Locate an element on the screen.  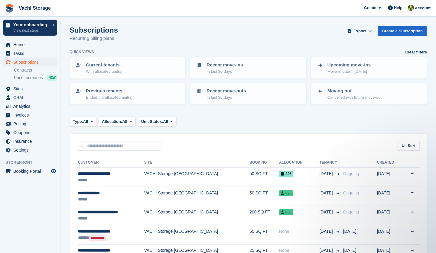
button: Type: All is located at coordinates (83, 122).